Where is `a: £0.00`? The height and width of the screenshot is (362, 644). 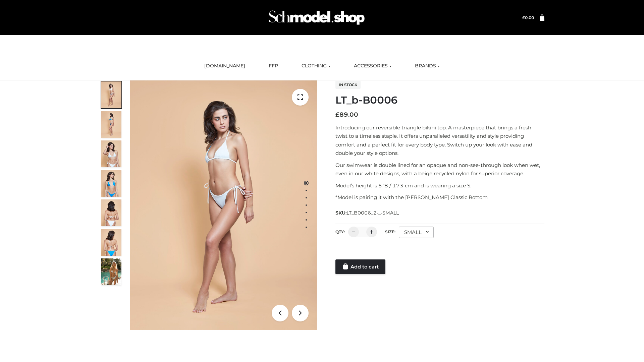
a: £0.00 is located at coordinates (528, 18).